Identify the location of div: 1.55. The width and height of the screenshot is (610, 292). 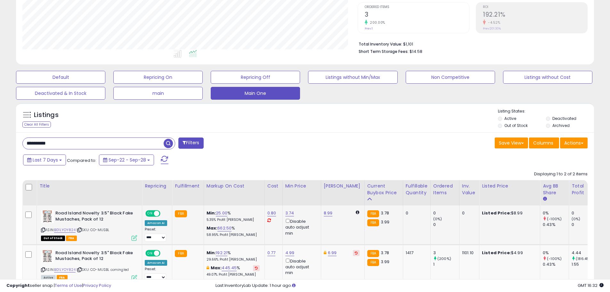
(584, 264).